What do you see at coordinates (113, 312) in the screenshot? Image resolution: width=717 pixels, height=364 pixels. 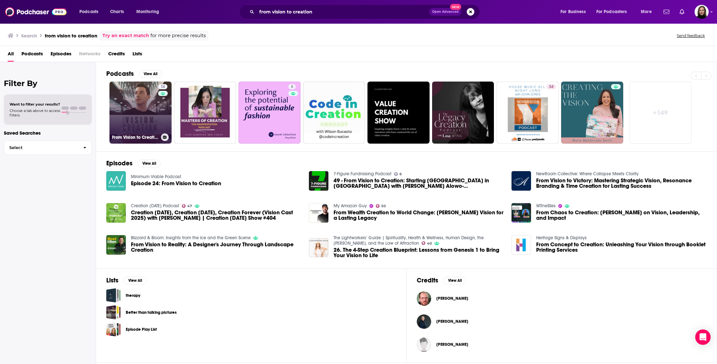 I see `span: Better than talking pictures` at bounding box center [113, 312].